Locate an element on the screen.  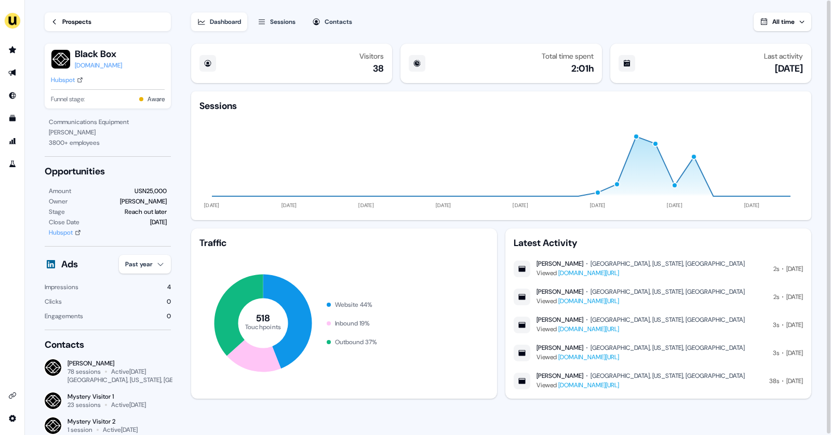
span: Funnel stage: is located at coordinates (68, 99).